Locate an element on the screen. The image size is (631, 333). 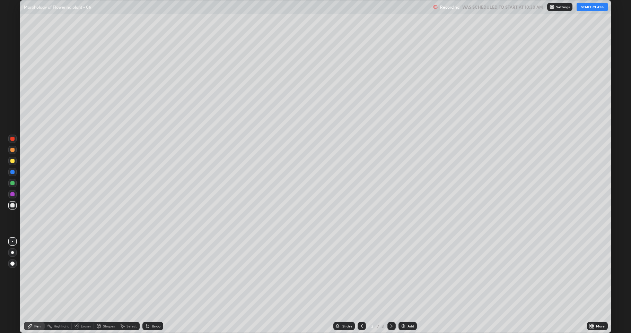
p: Settings is located at coordinates (563, 7).